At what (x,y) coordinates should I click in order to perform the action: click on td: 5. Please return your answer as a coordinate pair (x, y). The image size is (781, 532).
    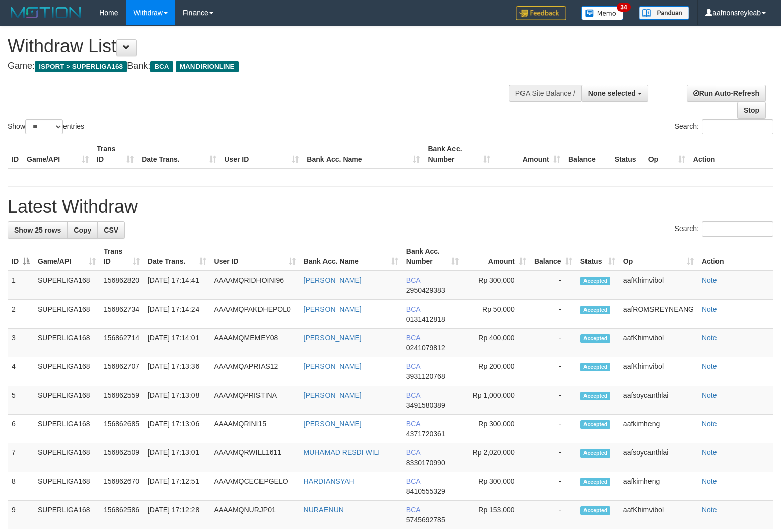
    Looking at the image, I should click on (21, 401).